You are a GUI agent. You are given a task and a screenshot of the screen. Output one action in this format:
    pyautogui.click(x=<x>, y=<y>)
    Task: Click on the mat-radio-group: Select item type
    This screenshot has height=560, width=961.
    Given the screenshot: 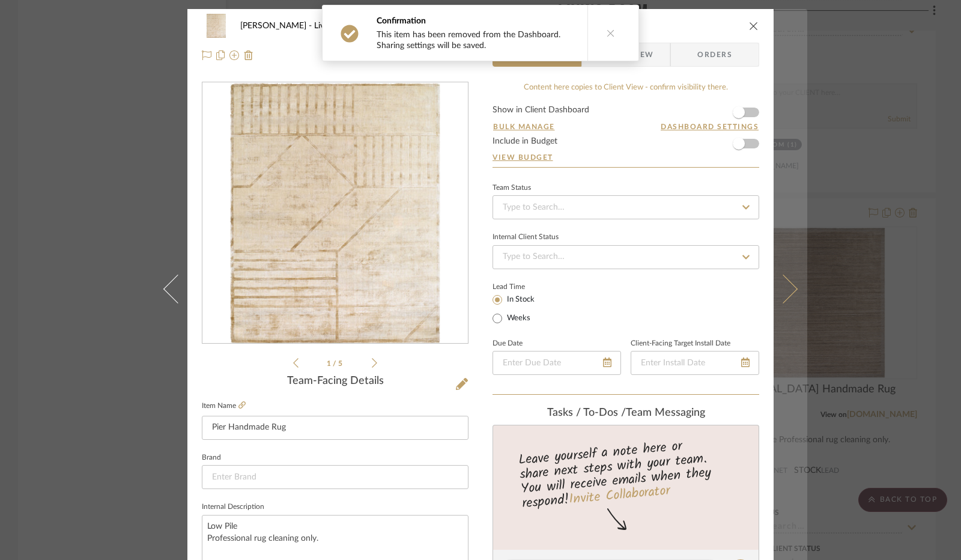 What is the action you would take?
    pyautogui.click(x=523, y=309)
    